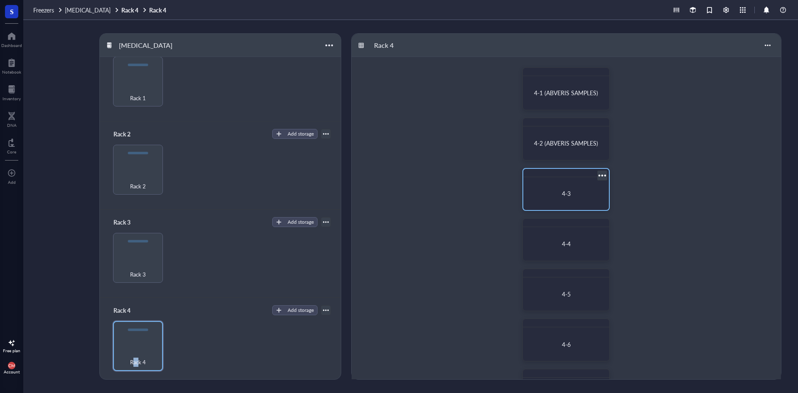  Describe the element at coordinates (138, 362) in the screenshot. I see `span: Rack 4` at that location.